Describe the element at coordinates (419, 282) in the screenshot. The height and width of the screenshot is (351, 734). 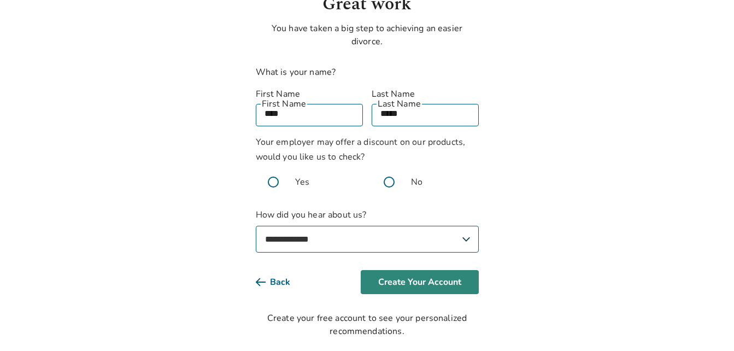
I see `button: Create Your Account` at that location.